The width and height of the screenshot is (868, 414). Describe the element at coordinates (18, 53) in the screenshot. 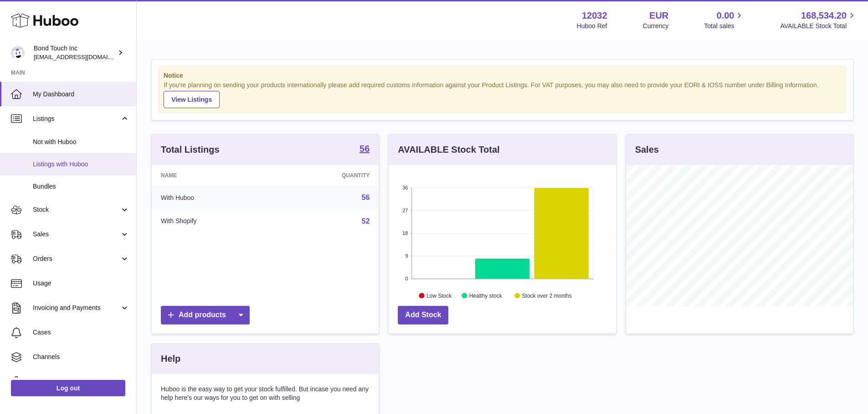

I see `img: internalAdmin-12032@internal.huboo.com` at that location.